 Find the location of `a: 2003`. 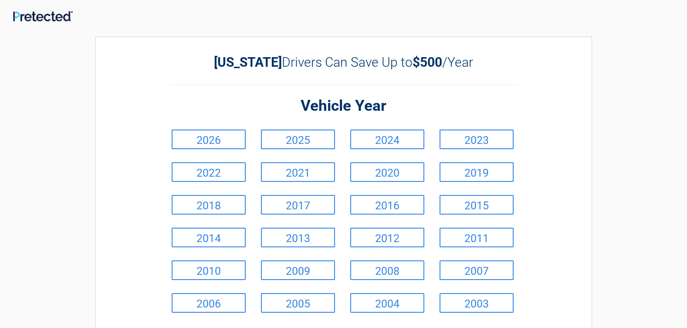

a: 2003 is located at coordinates (477, 302).